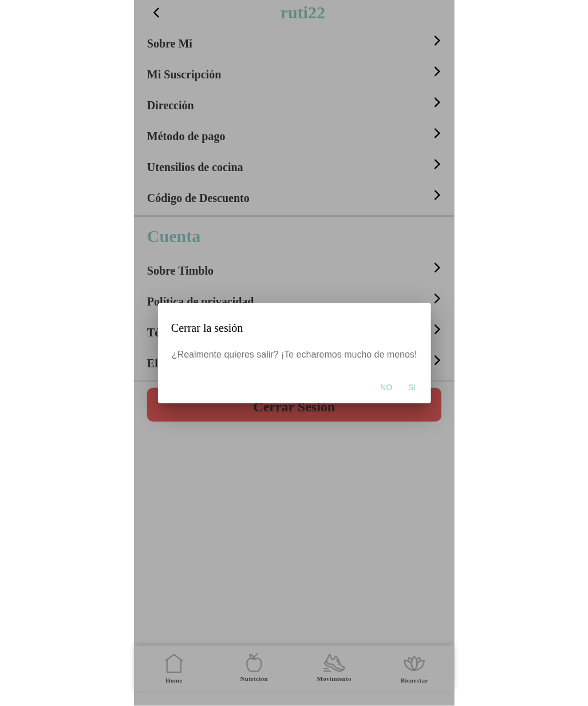  I want to click on button: Si, so click(412, 387).